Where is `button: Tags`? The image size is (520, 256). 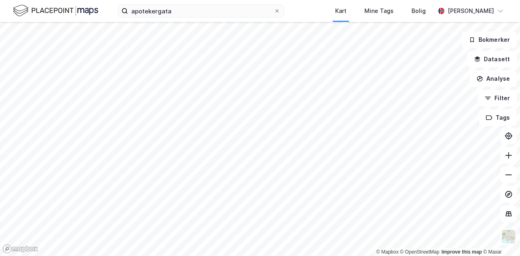 button: Tags is located at coordinates (497, 118).